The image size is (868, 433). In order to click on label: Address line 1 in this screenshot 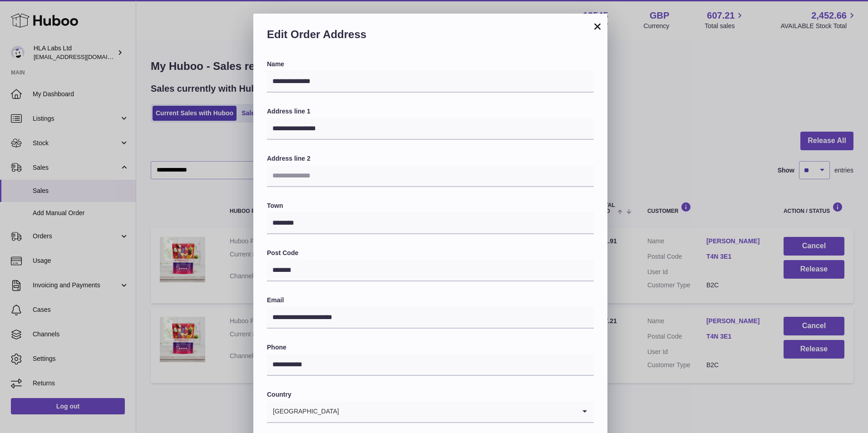, I will do `click(430, 111)`.